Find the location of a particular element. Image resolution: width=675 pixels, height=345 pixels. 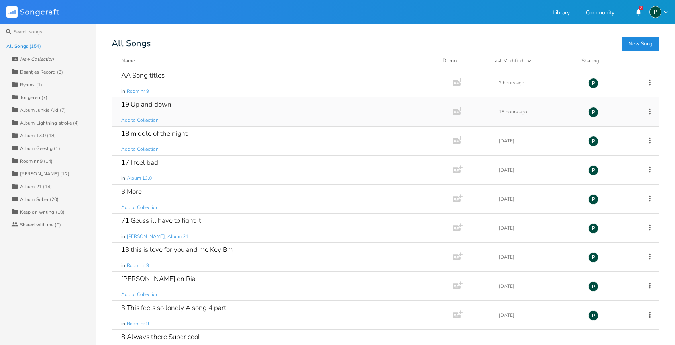

button: Name is located at coordinates (277, 61).